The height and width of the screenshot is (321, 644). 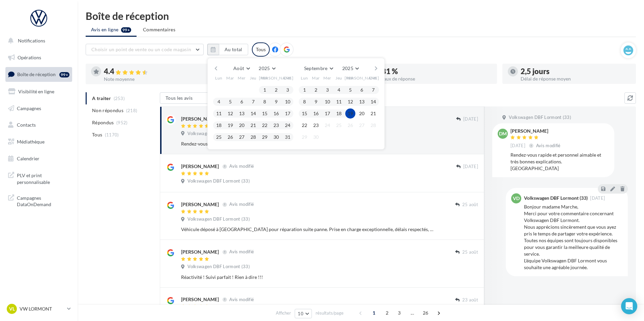 What do you see at coordinates (305, 126) in the screenshot?
I see `button: 22` at bounding box center [305, 126].